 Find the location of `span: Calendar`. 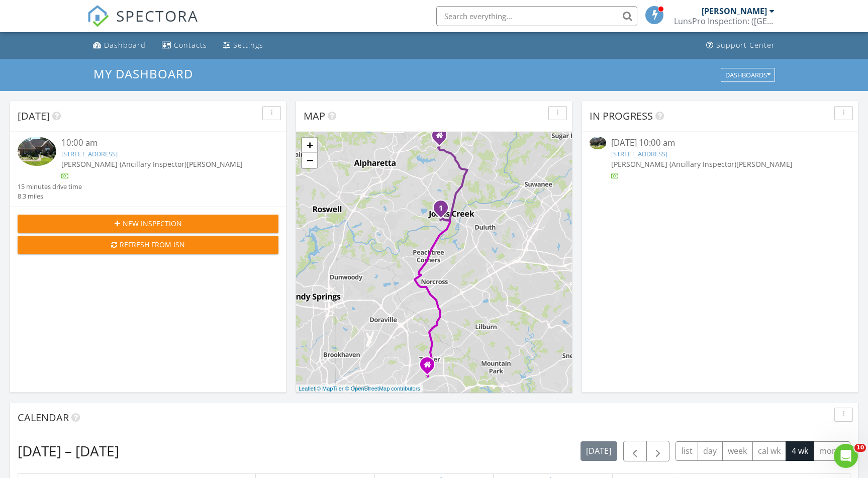

span: Calendar is located at coordinates (43, 417).